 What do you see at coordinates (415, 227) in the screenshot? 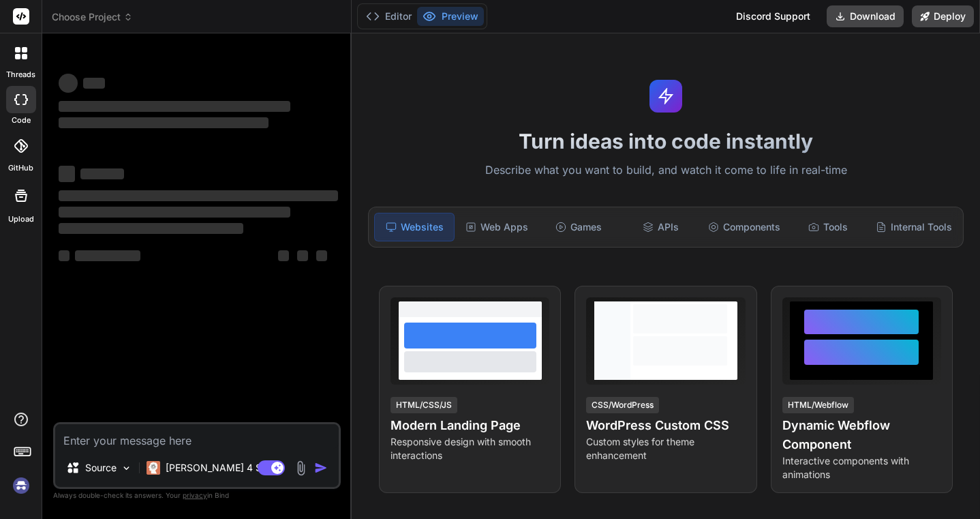
I see `div: Websites` at bounding box center [415, 227].